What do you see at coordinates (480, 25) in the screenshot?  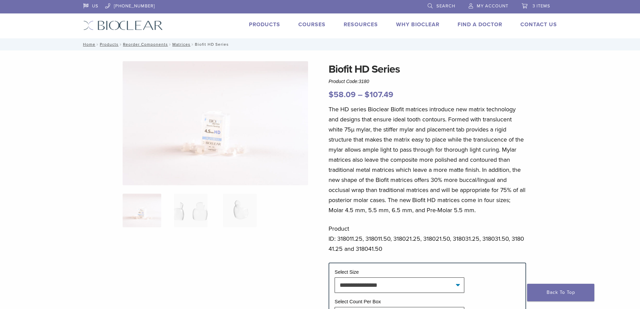 I see `a: Find A Doctor` at bounding box center [480, 25].